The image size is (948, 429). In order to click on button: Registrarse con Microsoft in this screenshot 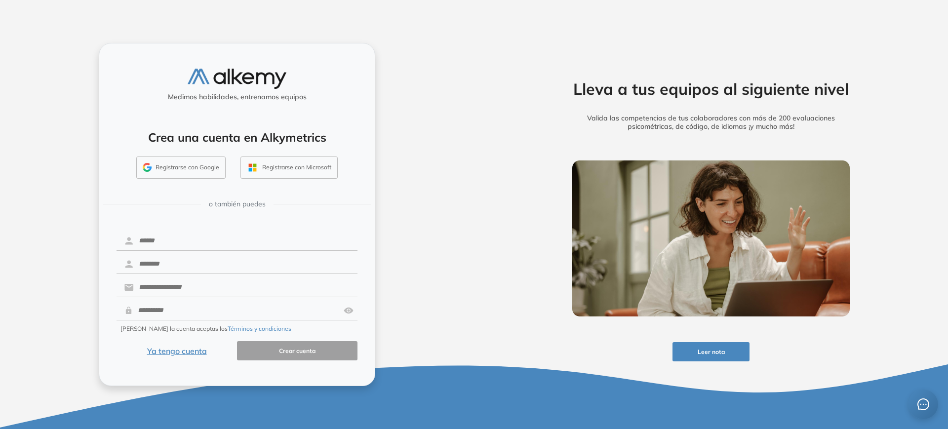, I will do `click(289, 168)`.